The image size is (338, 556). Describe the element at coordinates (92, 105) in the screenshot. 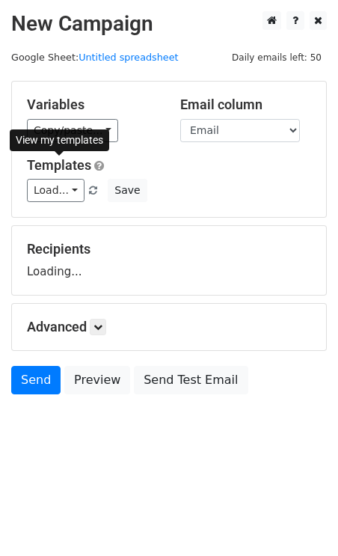

I see `h5: Variables` at that location.